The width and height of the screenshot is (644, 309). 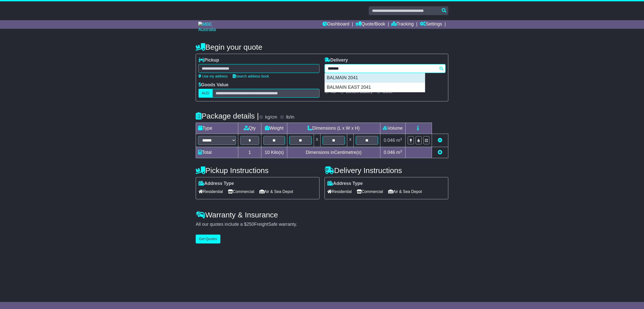 What do you see at coordinates (402, 24) in the screenshot?
I see `a: Tracking` at bounding box center [402, 24].